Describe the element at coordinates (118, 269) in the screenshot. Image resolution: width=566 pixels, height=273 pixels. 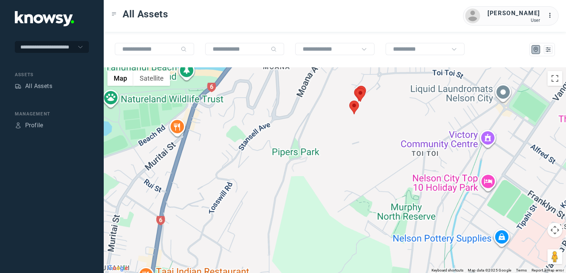
I see `img: Google` at that location.